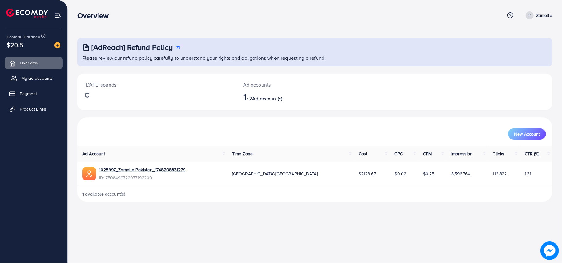 The image size is (562, 263). What do you see at coordinates (245, 97) in the screenshot?
I see `span: 1` at bounding box center [245, 97].